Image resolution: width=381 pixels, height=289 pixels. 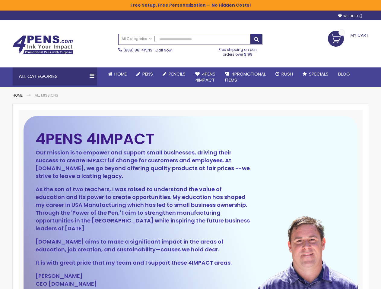 What do you see at coordinates (46, 95) in the screenshot?
I see `strong: All Missions` at bounding box center [46, 95].